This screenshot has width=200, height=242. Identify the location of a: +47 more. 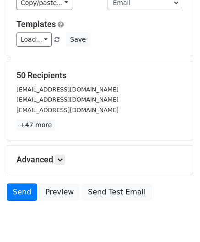
(36, 125).